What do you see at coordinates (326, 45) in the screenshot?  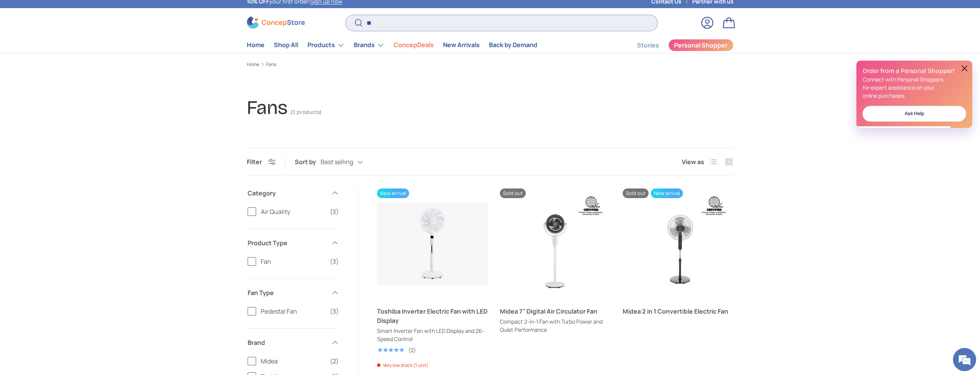 I see `summary: Products` at bounding box center [326, 45].